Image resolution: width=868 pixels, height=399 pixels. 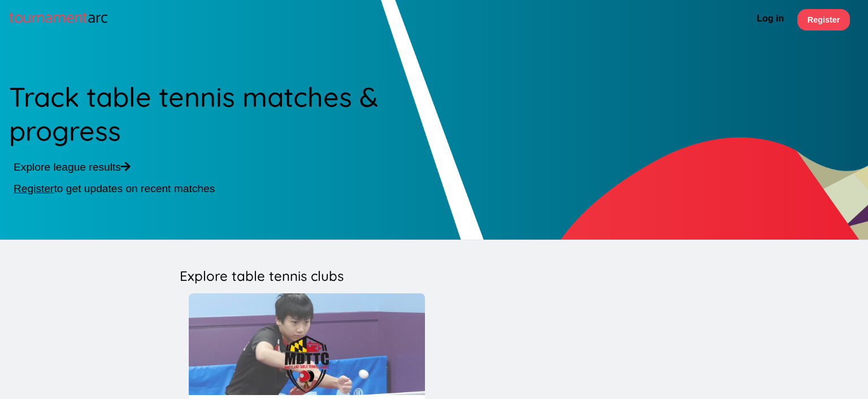 What do you see at coordinates (48, 18) in the screenshot?
I see `span: tournament` at bounding box center [48, 18].